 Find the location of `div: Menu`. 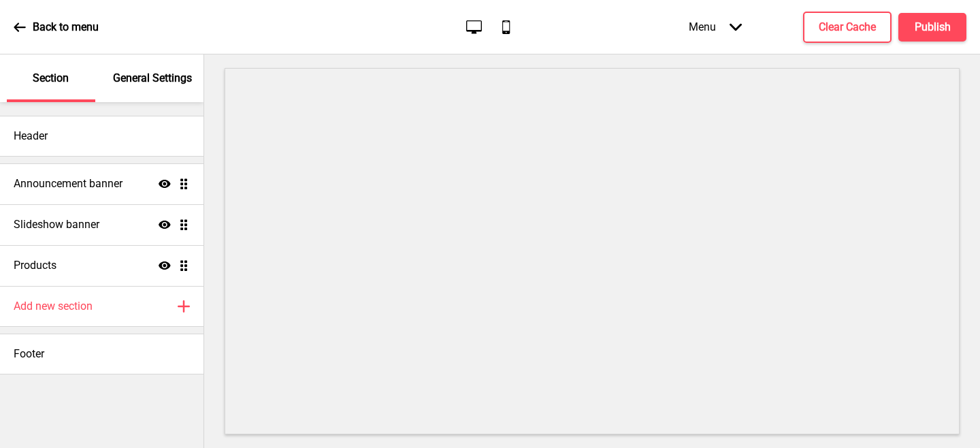

div: Menu is located at coordinates (715, 27).